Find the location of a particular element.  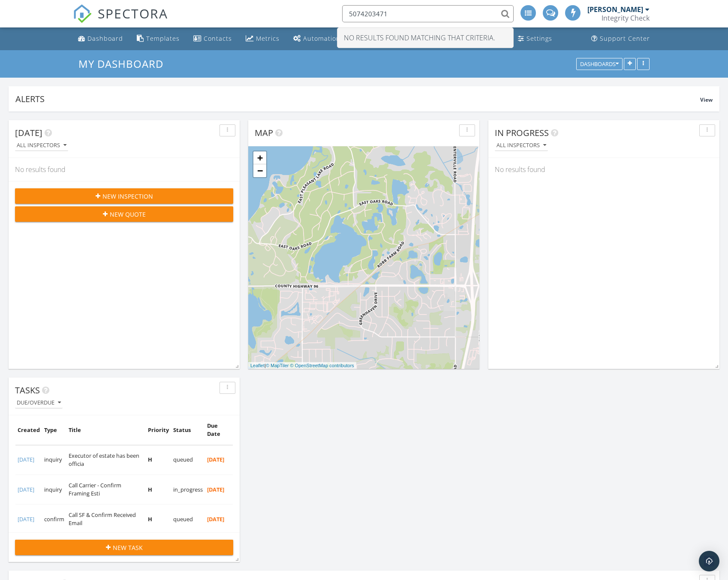

div: Contacts is located at coordinates (218, 38).